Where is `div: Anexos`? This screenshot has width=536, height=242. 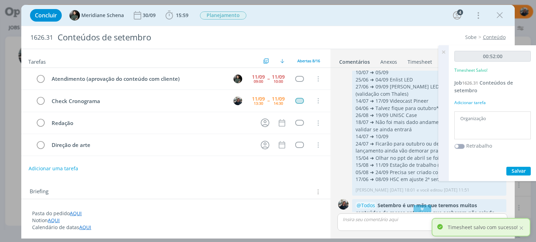 div: Anexos is located at coordinates (388, 62).